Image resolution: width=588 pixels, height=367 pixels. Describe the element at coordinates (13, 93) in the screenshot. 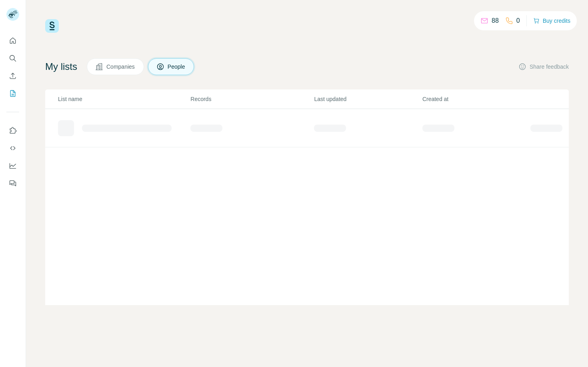

I see `button: My lists` at that location.